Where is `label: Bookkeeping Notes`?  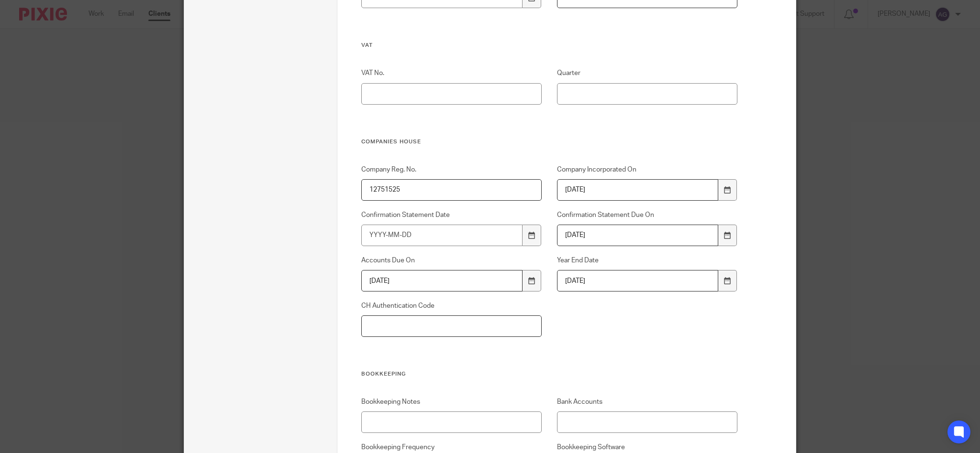
label: Bookkeeping Notes is located at coordinates (452, 402).